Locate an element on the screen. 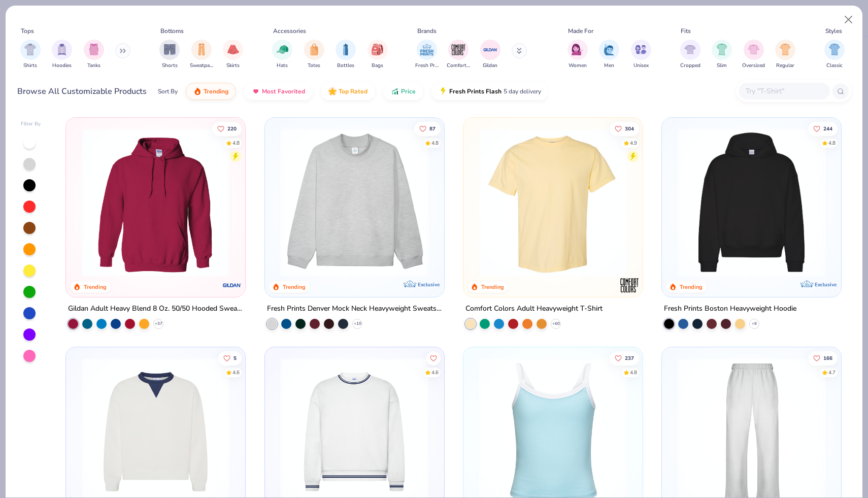 This screenshot has width=868, height=498. div: Accessories is located at coordinates (289, 31).